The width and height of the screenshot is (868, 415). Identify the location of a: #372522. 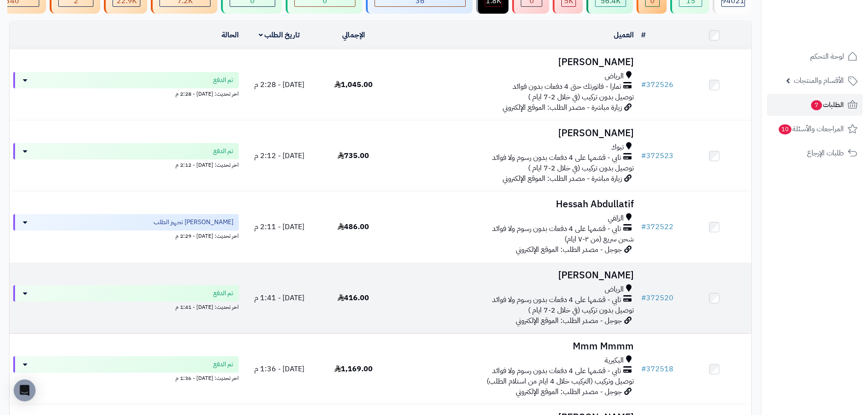
(657, 227).